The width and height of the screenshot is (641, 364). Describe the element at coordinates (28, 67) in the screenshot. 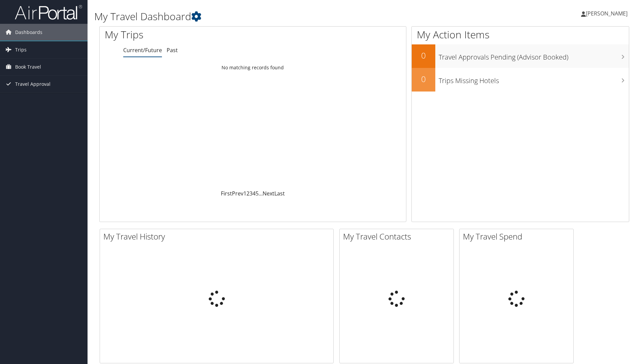

I see `span: Book Travel` at that location.